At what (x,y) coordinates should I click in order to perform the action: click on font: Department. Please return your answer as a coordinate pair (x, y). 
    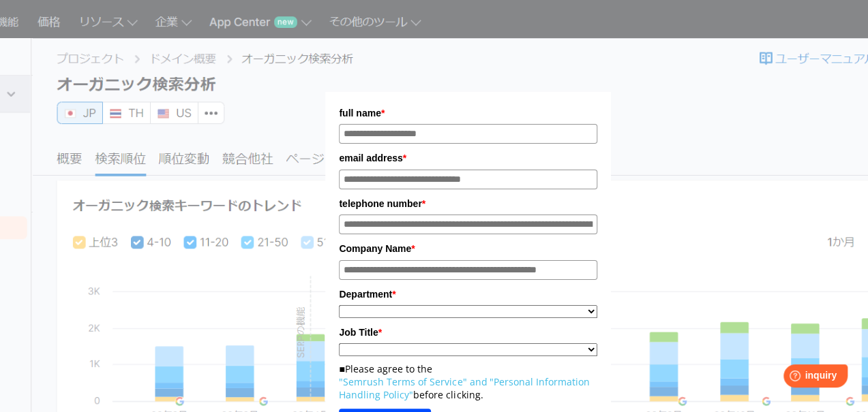
    Looking at the image, I should click on (365, 295).